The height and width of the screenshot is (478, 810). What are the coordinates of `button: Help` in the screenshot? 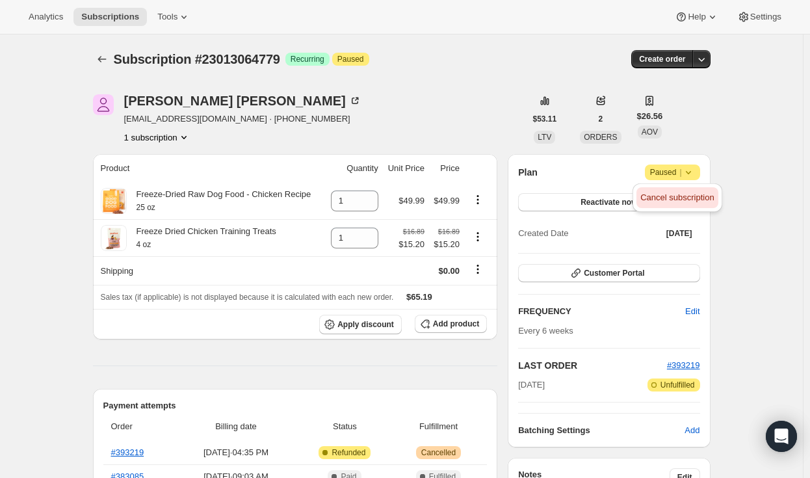 It's located at (696, 17).